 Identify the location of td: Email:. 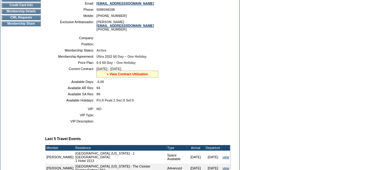
(71, 3).